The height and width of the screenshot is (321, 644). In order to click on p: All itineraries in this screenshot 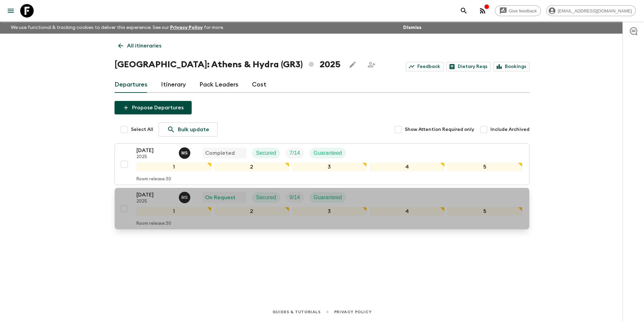, I will do `click(144, 46)`.